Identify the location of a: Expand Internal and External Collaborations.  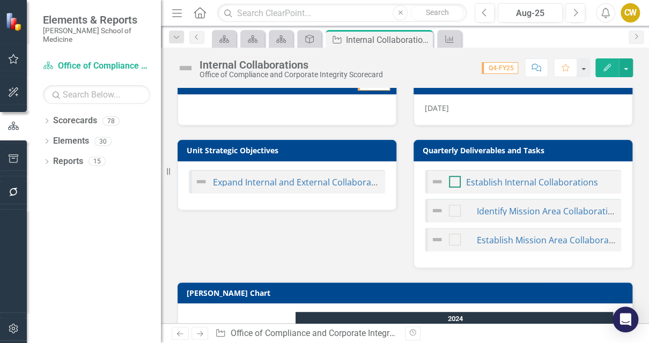
(302, 182).